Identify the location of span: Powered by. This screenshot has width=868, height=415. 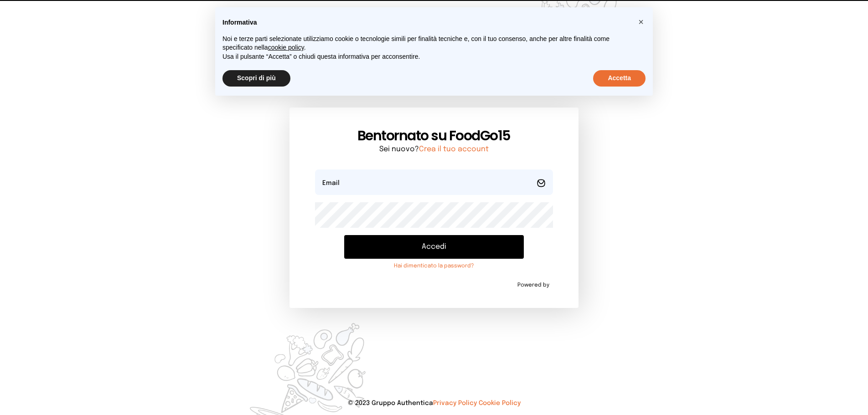
(534, 285).